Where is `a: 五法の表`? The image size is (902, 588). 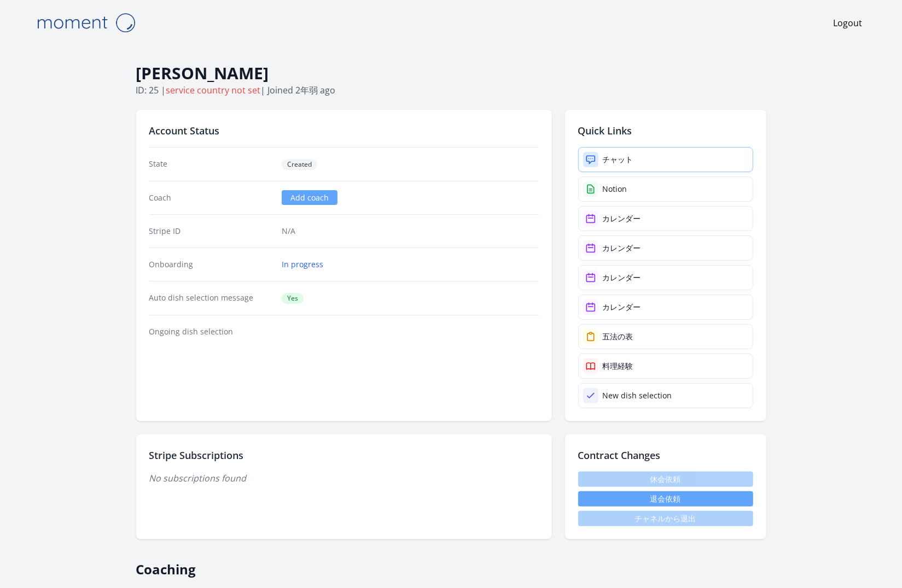
a: 五法の表 is located at coordinates (666, 337).